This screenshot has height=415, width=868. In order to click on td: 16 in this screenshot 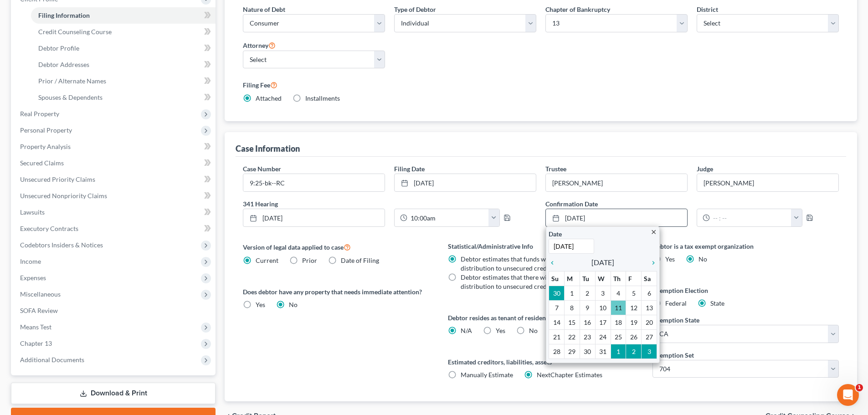, I will do `click(587, 322)`.